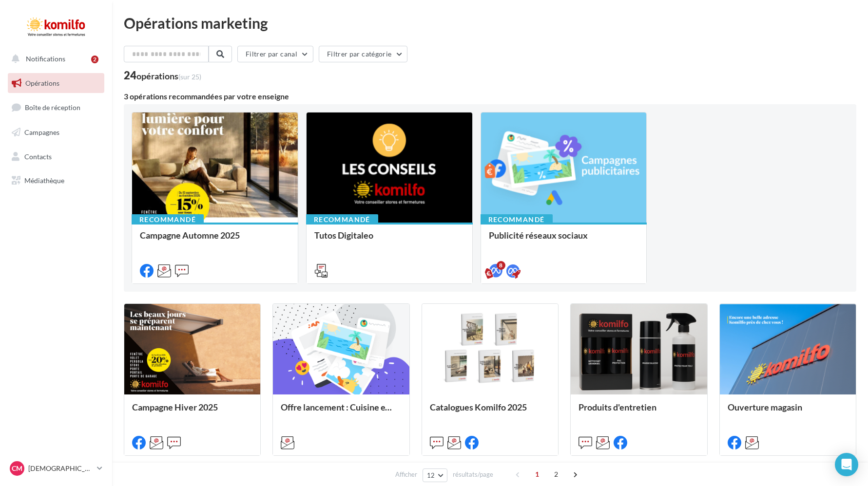 The width and height of the screenshot is (868, 486). What do you see at coordinates (787, 412) in the screenshot?
I see `div: Ouverture magasin` at bounding box center [787, 412].